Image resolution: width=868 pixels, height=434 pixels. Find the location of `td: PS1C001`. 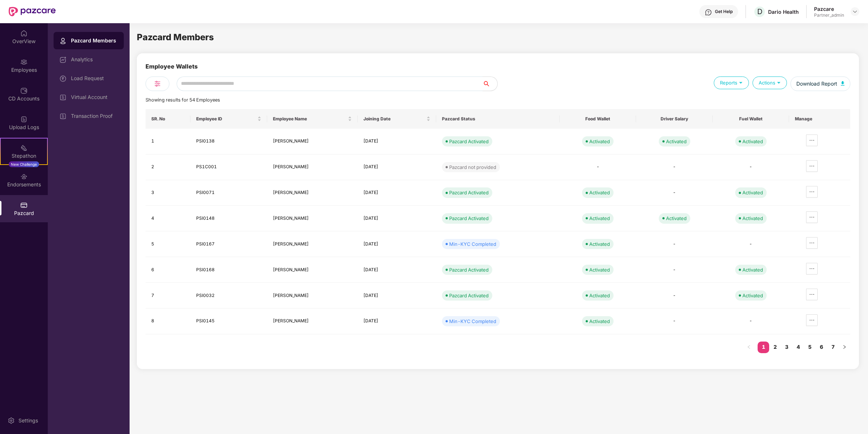

td: PS1C001 is located at coordinates (228, 167).